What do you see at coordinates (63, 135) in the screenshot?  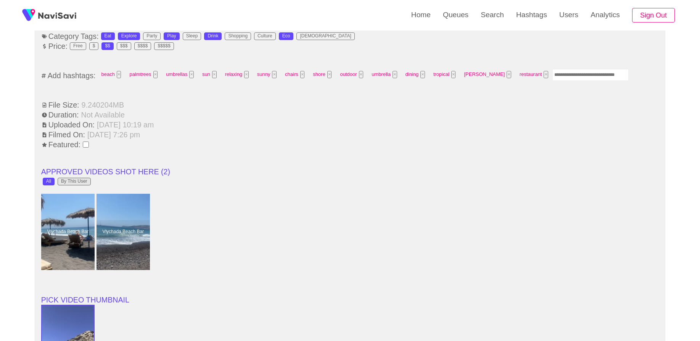 I see `span: Filmed On:` at bounding box center [63, 135].